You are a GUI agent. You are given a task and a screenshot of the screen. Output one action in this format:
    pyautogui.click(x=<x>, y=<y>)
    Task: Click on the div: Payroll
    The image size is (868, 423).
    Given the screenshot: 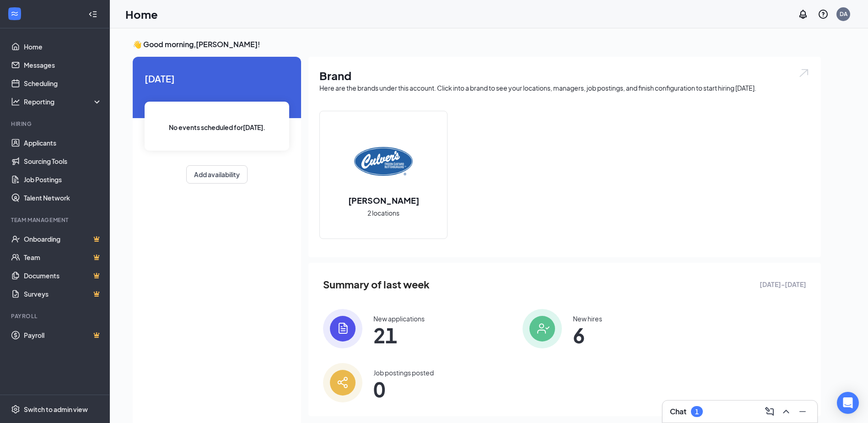 What is the action you would take?
    pyautogui.click(x=55, y=316)
    